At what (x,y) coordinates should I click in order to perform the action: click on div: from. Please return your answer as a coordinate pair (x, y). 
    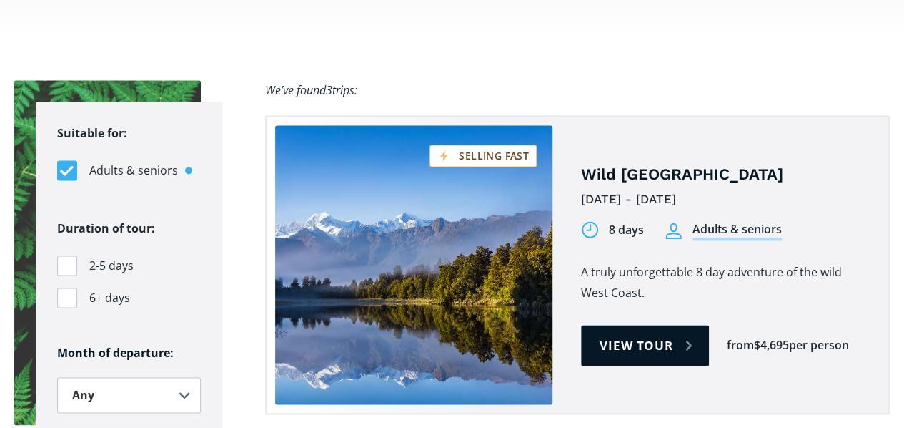
    Looking at the image, I should click on (741, 345).